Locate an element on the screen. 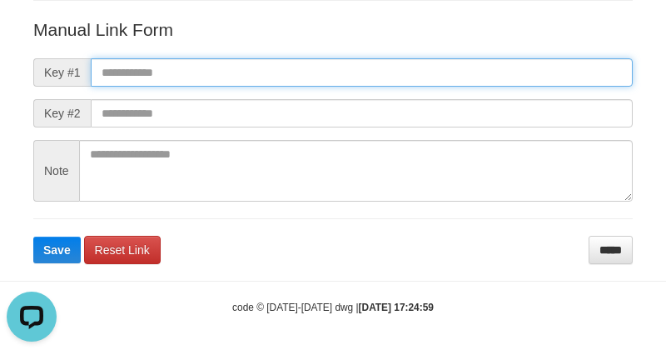  span: Reset Link is located at coordinates (122, 250).